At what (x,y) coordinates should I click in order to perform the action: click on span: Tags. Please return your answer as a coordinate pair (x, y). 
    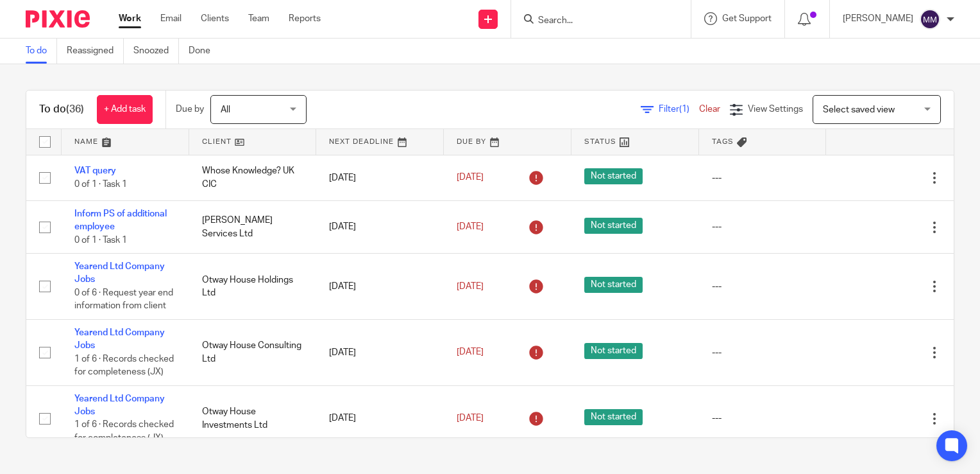
    Looking at the image, I should click on (723, 141).